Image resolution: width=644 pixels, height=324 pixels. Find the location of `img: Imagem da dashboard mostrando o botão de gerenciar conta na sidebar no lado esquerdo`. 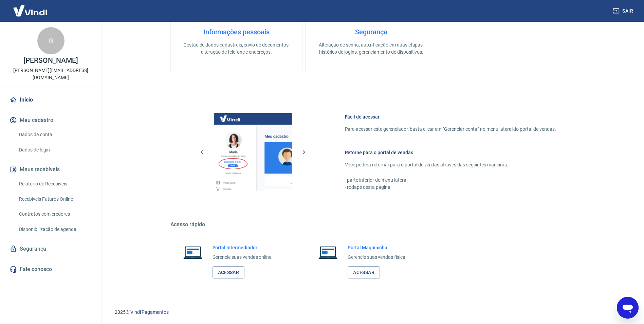

img: Imagem da dashboard mostrando o botão de gerenciar conta na sidebar no lado esquerdo is located at coordinates (253, 152).